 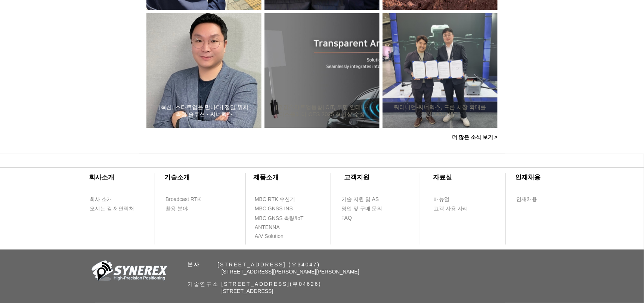 I want to click on span: 활용 분야, so click(x=177, y=210).